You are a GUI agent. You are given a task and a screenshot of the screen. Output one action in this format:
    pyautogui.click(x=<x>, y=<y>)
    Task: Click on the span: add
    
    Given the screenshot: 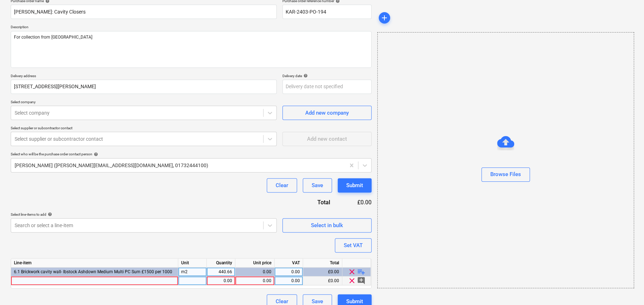 What is the action you would take?
    pyautogui.click(x=384, y=18)
    